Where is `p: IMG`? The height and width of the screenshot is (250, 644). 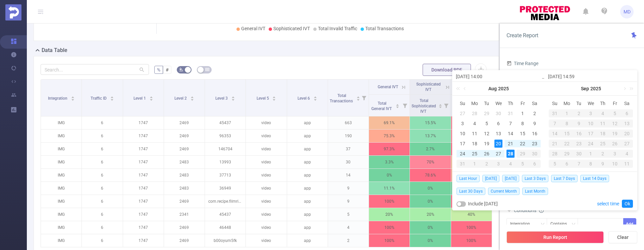 p: IMG is located at coordinates (61, 123).